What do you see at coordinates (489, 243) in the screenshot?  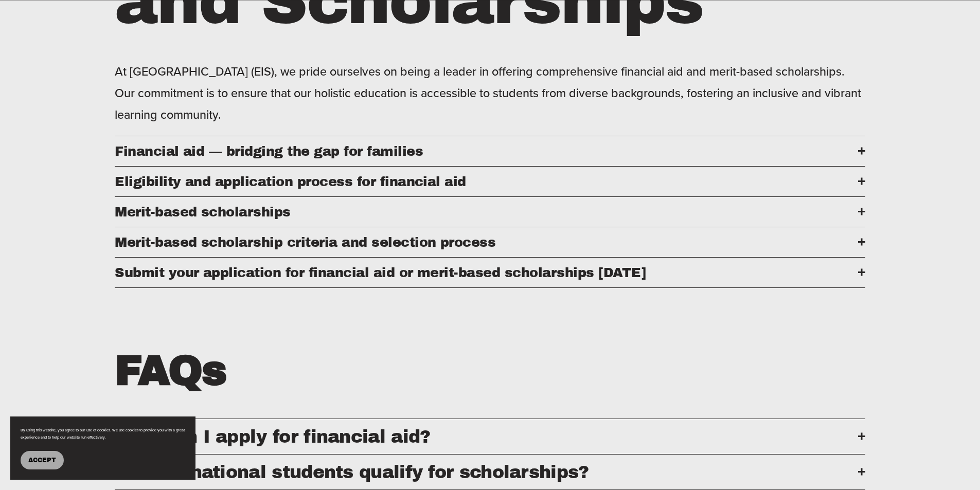 I see `button: ​​Merit-based scholarship criteria and selection process` at bounding box center [489, 243].